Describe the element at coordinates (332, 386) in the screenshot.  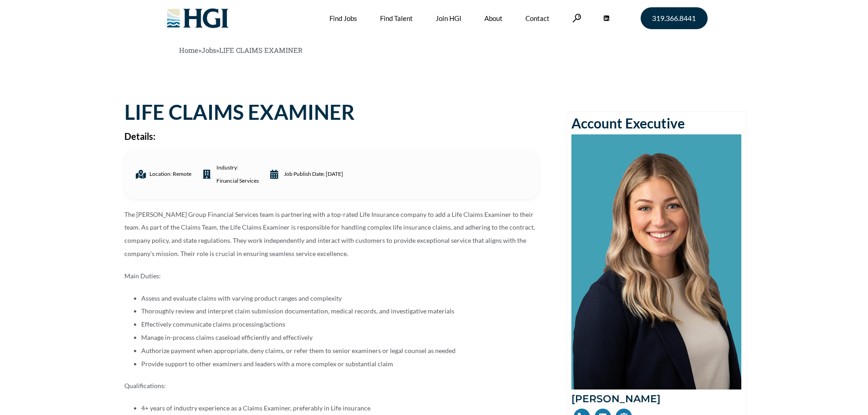
I see `p: Qualifications:` at that location.